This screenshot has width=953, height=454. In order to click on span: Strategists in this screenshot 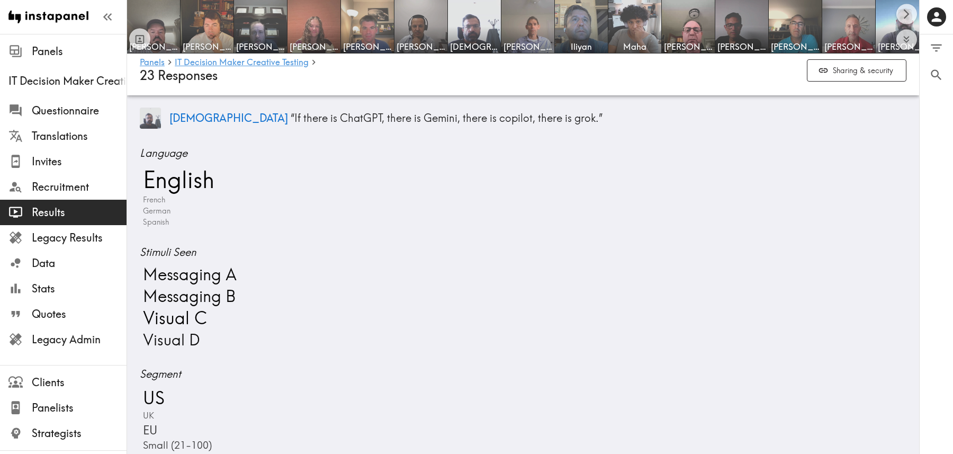, I will do `click(79, 433)`.